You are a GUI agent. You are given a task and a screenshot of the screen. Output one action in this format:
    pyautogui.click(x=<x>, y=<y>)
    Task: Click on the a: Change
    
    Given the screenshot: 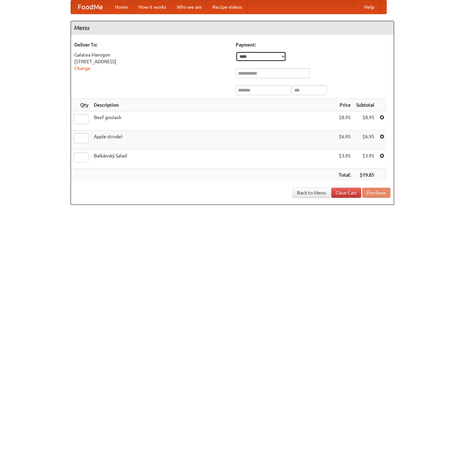 What is the action you would take?
    pyautogui.click(x=82, y=68)
    